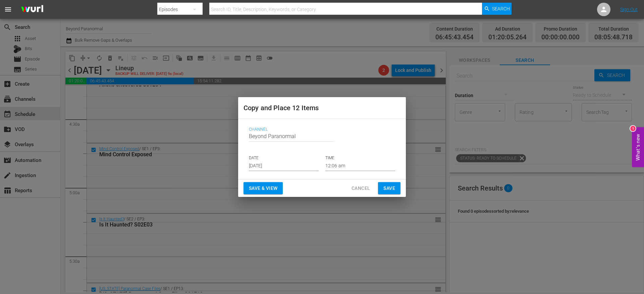  What do you see at coordinates (389, 188) in the screenshot?
I see `button: Save` at bounding box center [389, 188].